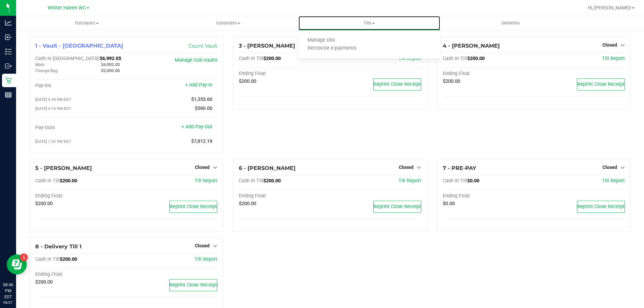 The image size is (644, 308). Describe the element at coordinates (47, 70) in the screenshot. I see `span: Change Bag:` at that location.